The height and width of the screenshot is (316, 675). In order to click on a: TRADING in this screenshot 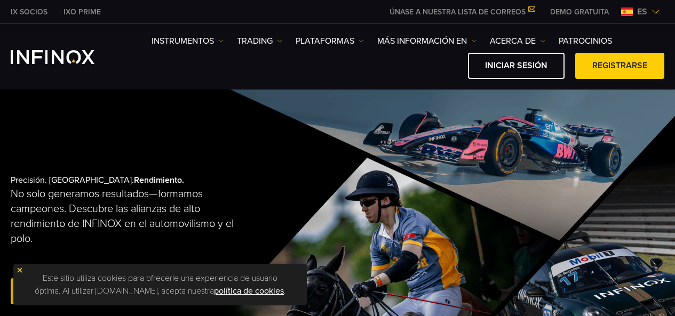, I will do `click(259, 41)`.